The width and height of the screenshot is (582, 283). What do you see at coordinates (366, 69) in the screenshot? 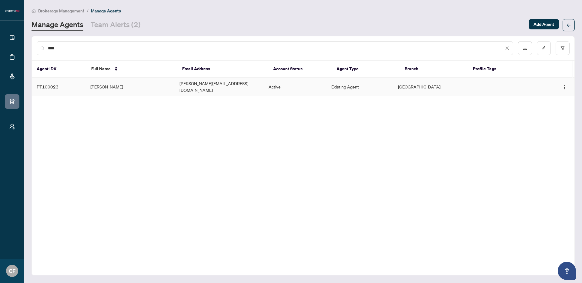
I see `th: Agent Type` at bounding box center [366, 69].